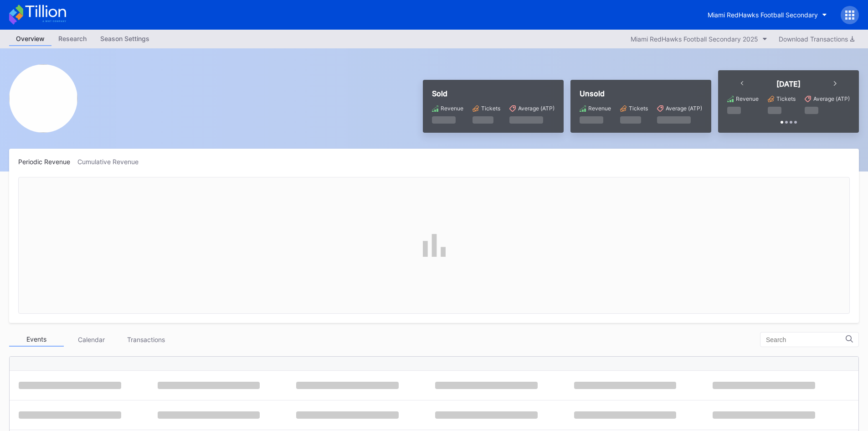  Describe the element at coordinates (72, 38) in the screenshot. I see `div: Research` at that location.